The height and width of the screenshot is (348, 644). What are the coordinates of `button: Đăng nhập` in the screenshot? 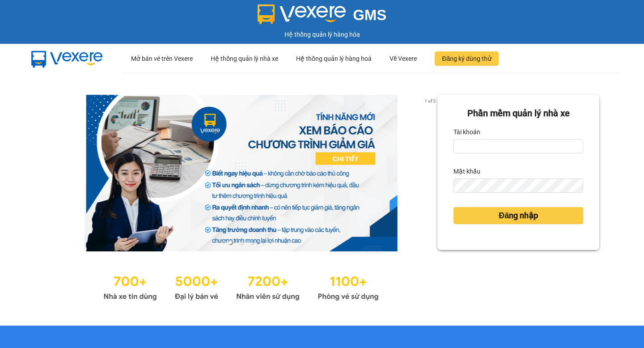 It's located at (518, 215).